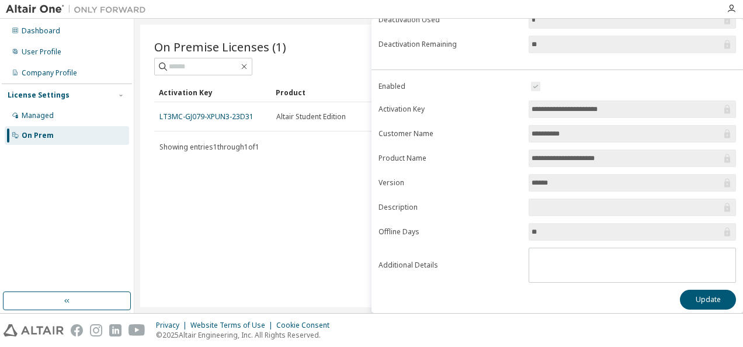  What do you see at coordinates (306, 325) in the screenshot?
I see `div: Cookie Consent` at bounding box center [306, 325].